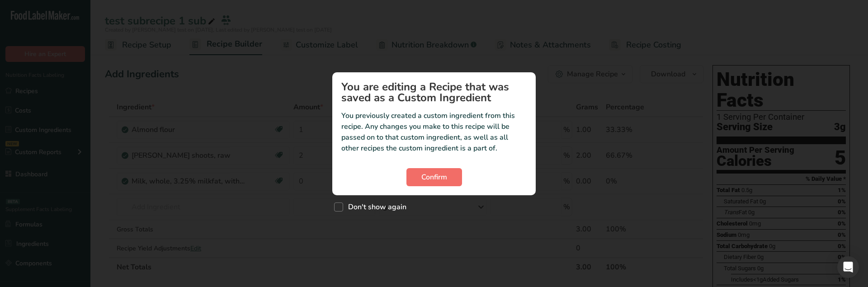 The image size is (868, 287). What do you see at coordinates (434, 132) in the screenshot?
I see `p: You previously created a custom ingredient from this recipe. Any changes you make to this recipe ...` at bounding box center [434, 132].